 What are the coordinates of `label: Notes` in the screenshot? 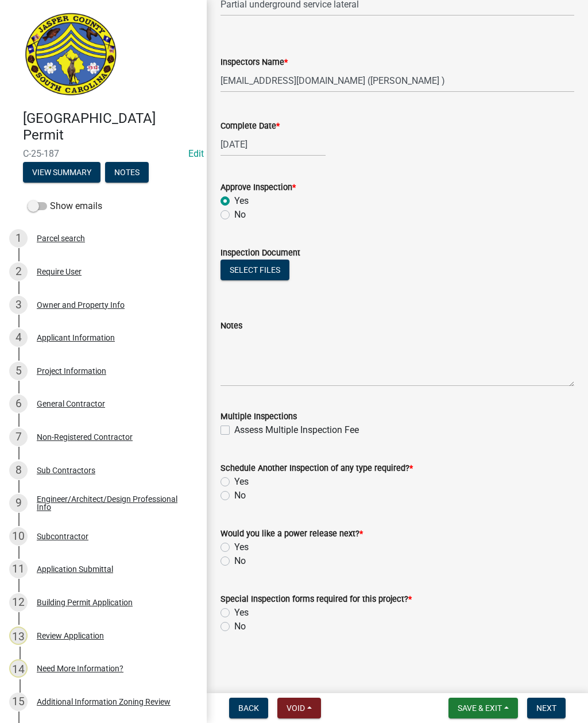 It's located at (231, 326).